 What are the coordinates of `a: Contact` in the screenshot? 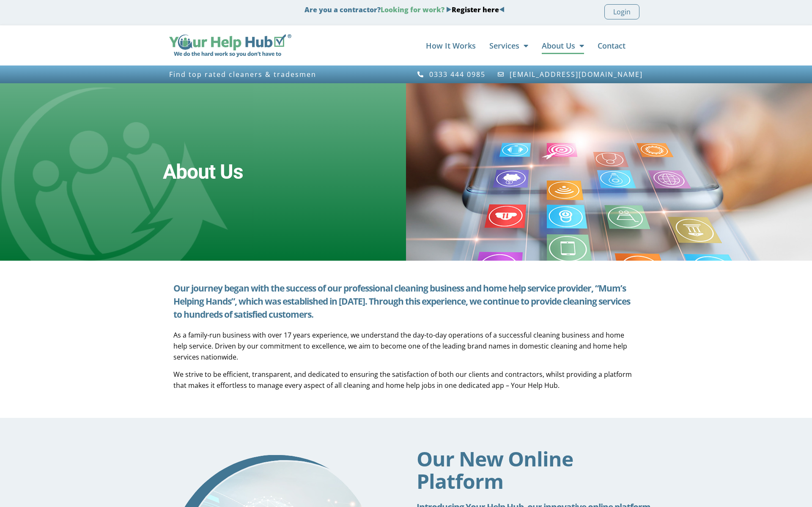 It's located at (611, 46).